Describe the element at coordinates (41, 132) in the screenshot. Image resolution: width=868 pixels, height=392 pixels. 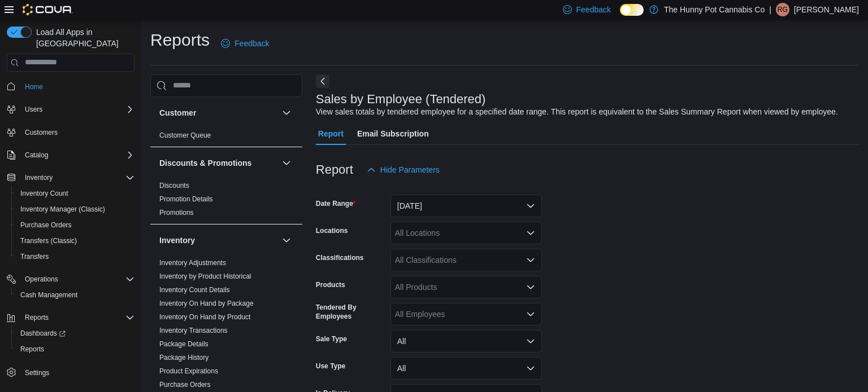
I see `span: Customers` at that location.